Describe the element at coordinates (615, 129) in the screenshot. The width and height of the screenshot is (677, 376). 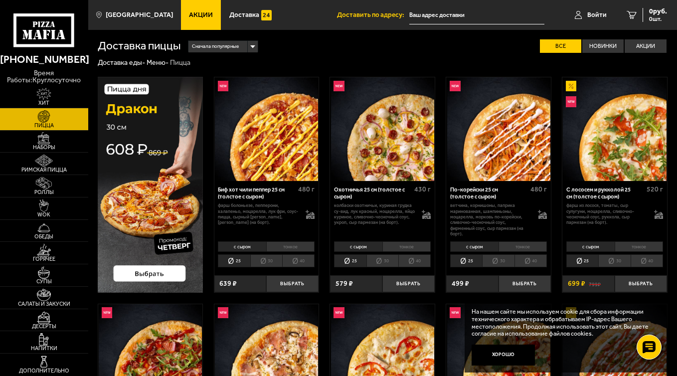
I see `a: АкционныйНовинкаС лососем и рукколой 25 см (толстое с сыром)` at that location.